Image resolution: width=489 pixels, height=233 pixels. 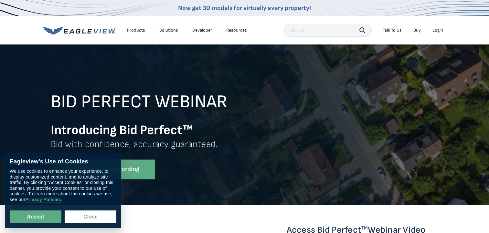 I want to click on a: Privacy Policies, so click(x=43, y=200).